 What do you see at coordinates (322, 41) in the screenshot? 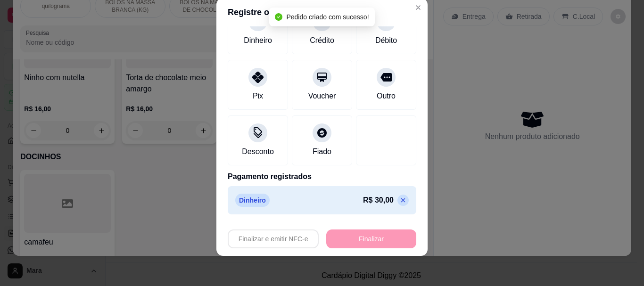
I see `div: Crédito` at bounding box center [322, 41].